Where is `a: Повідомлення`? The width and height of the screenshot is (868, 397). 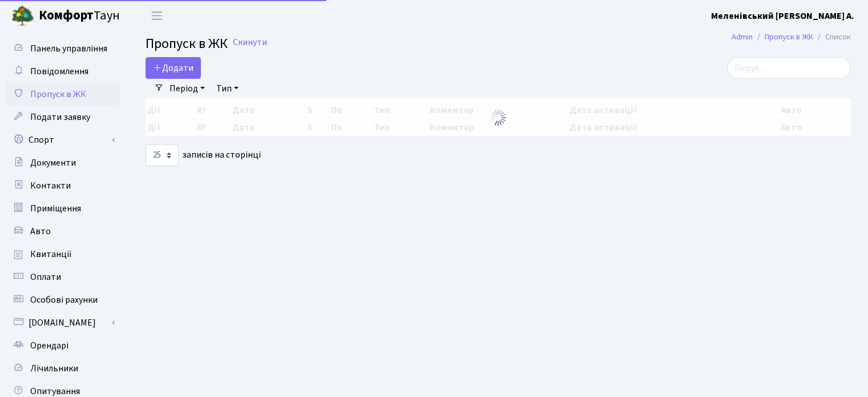 a: Повідомлення is located at coordinates (63, 72).